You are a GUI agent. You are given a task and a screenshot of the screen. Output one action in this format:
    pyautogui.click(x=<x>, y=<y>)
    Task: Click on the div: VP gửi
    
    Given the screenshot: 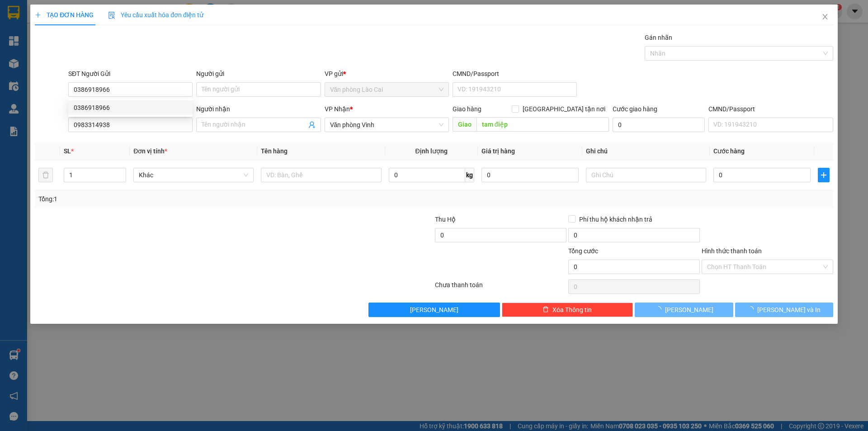 What is the action you would take?
    pyautogui.click(x=387, y=74)
    